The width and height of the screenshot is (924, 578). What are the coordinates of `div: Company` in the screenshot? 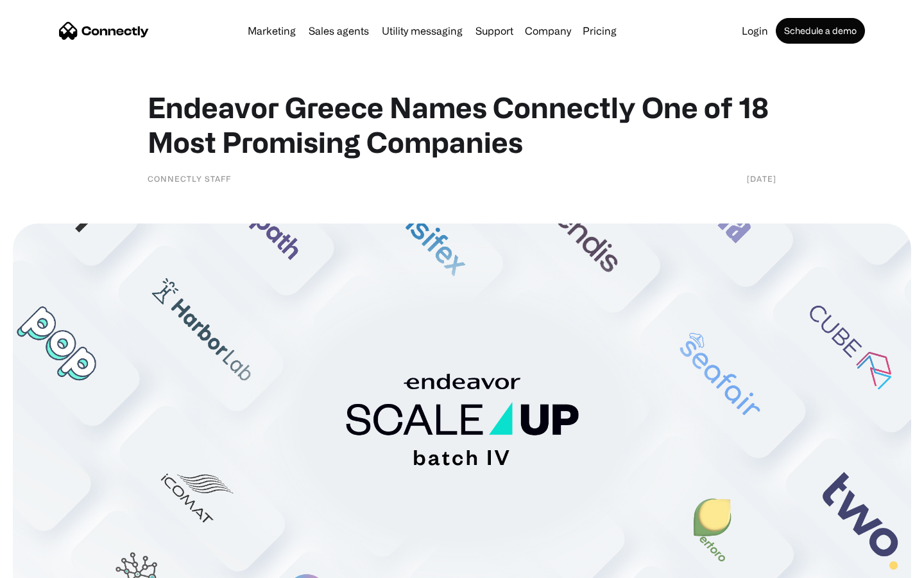 It's located at (549, 31).